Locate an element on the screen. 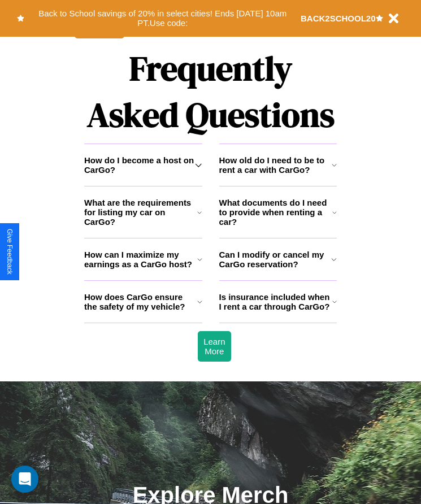  h3: How do I become a host on CarGo? is located at coordinates (140, 165).